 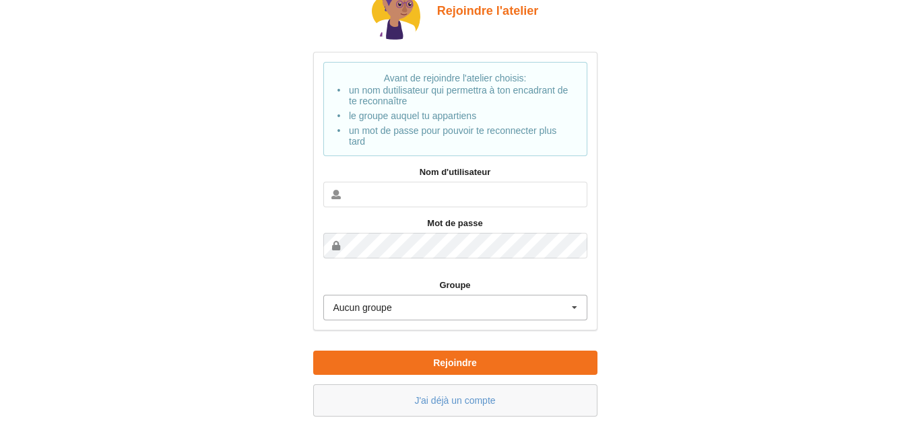 I want to click on div: Aucun groupe, so click(x=362, y=308).